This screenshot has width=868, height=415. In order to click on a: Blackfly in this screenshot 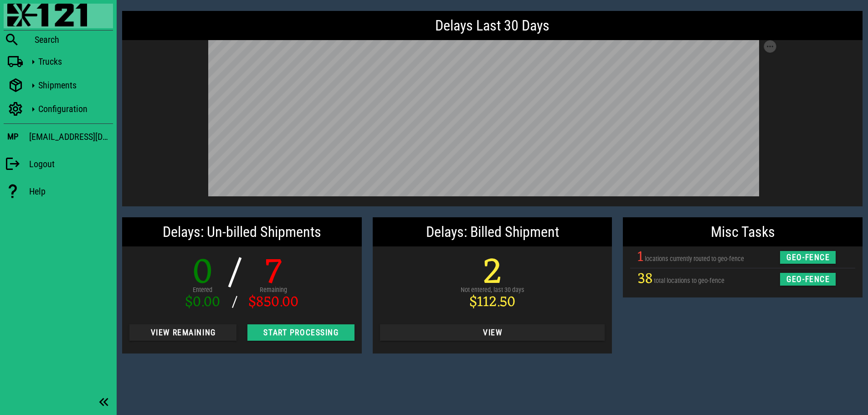, I will do `click(58, 16)`.